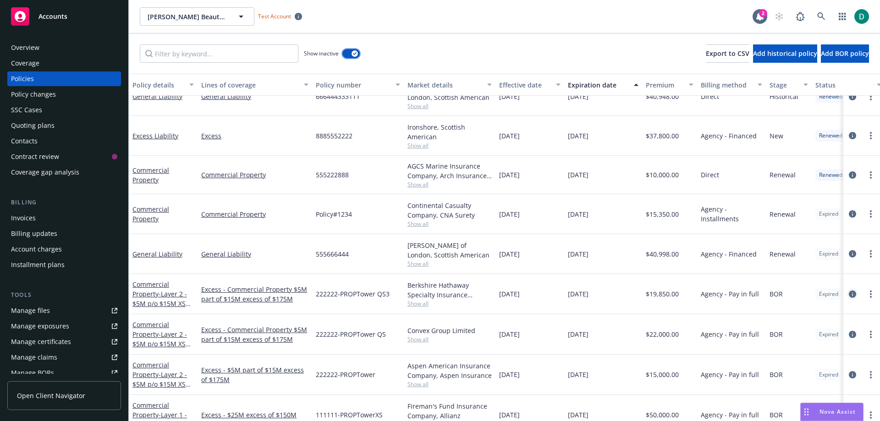 The image size is (880, 421). I want to click on div: Coverage gap analysis, so click(45, 172).